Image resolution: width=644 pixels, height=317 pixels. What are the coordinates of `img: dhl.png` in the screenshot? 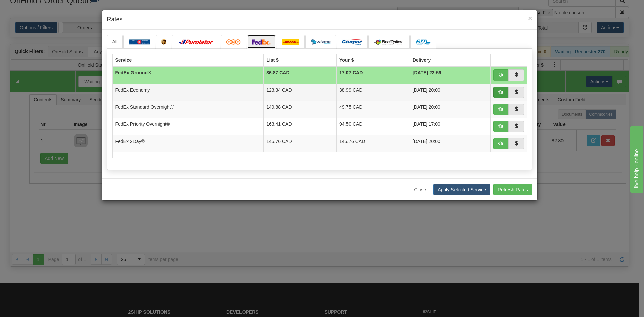 It's located at (290, 42).